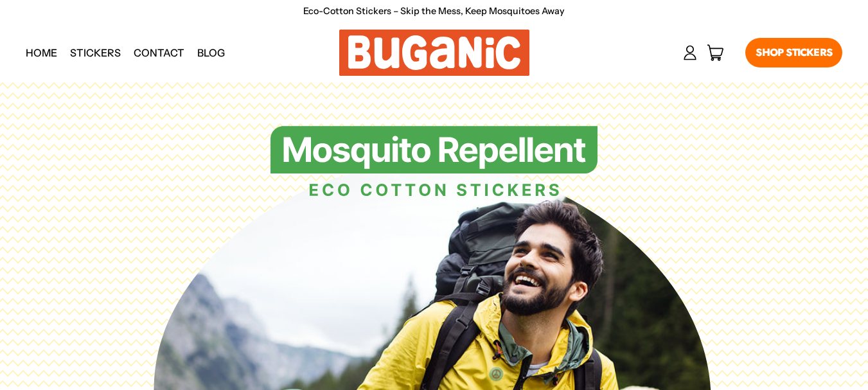  I want to click on a: Shop Stickers, so click(794, 52).